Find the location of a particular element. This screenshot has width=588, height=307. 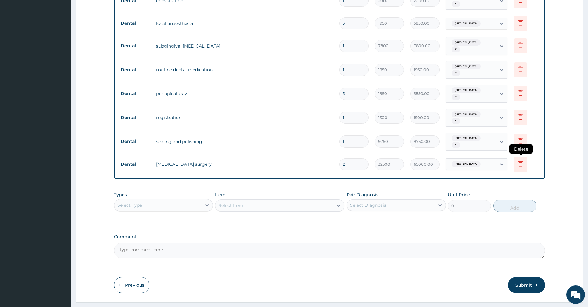

label: Types is located at coordinates (120, 195).